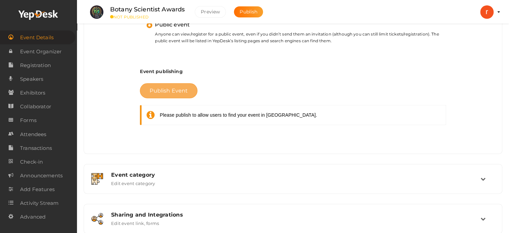 The image size is (509, 233). Describe the element at coordinates (147, 17) in the screenshot. I see `small: NOT PUBLISHED` at that location.